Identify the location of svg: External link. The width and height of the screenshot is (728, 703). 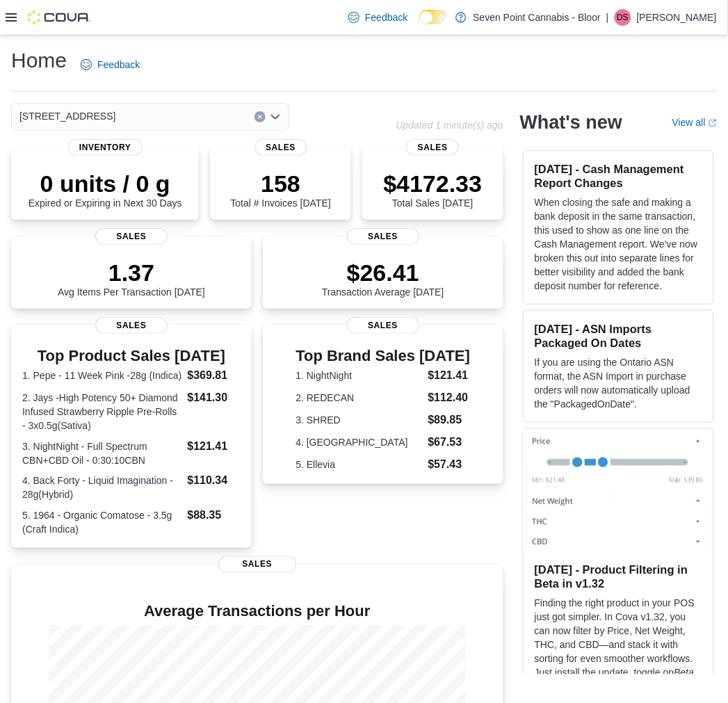
(712, 123).